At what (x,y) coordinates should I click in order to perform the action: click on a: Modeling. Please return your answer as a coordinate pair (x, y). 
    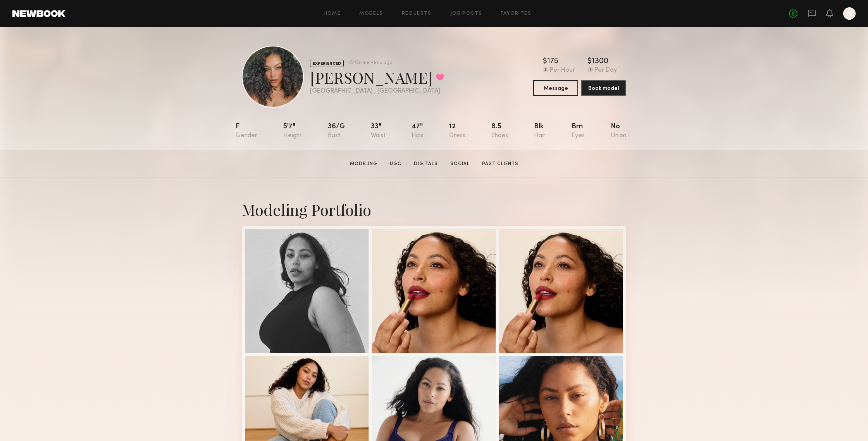
    Looking at the image, I should click on (364, 164).